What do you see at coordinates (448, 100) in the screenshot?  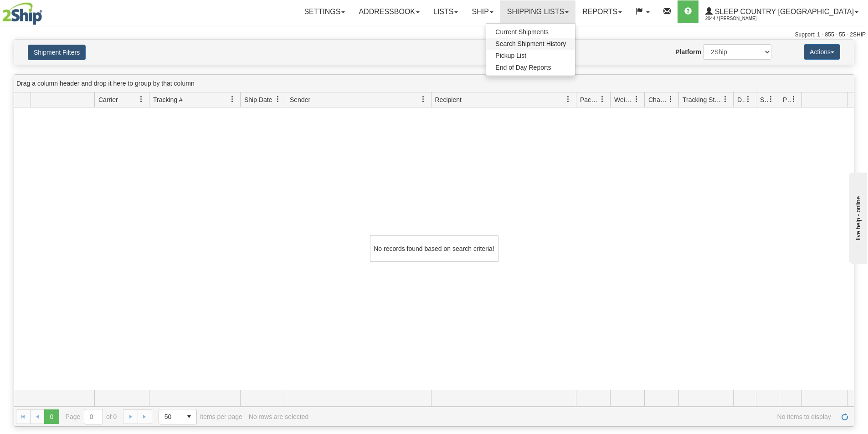 I see `span: Recipient` at bounding box center [448, 100].